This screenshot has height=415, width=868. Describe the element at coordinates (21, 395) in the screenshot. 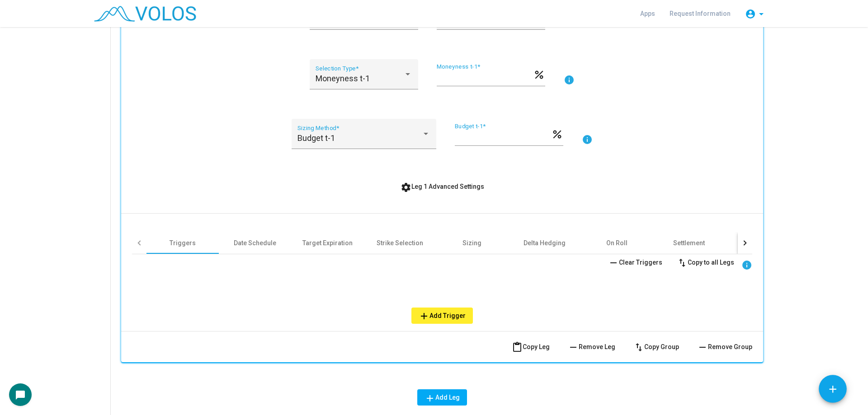

I see `mat-icon: chat_bubble` at that location.